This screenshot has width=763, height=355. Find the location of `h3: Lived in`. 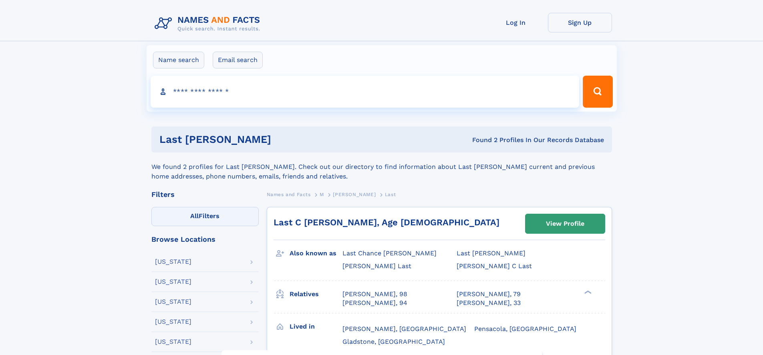

h3: Lived in is located at coordinates (316, 327).